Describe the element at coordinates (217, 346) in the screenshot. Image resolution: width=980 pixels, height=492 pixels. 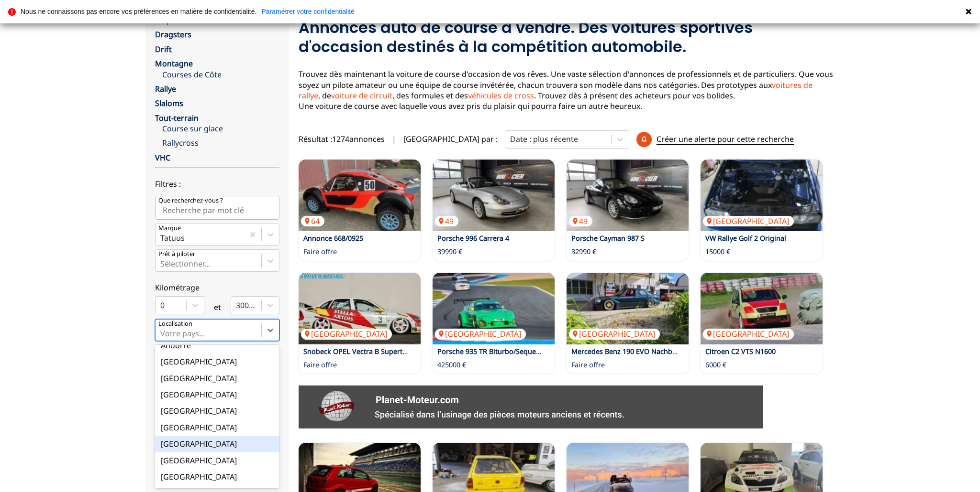
I see `div: Andorre` at that location.